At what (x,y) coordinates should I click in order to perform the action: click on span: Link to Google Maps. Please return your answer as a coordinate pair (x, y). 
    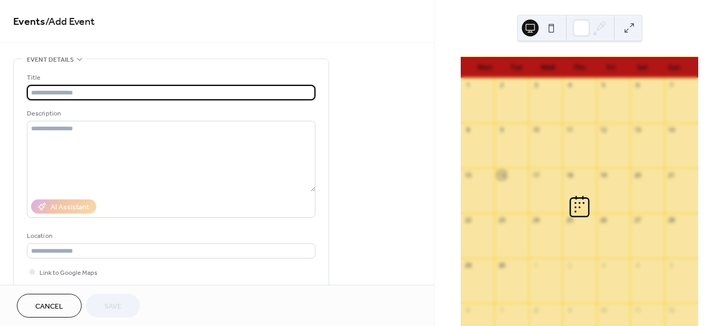
    Looking at the image, I should click on (68, 272).